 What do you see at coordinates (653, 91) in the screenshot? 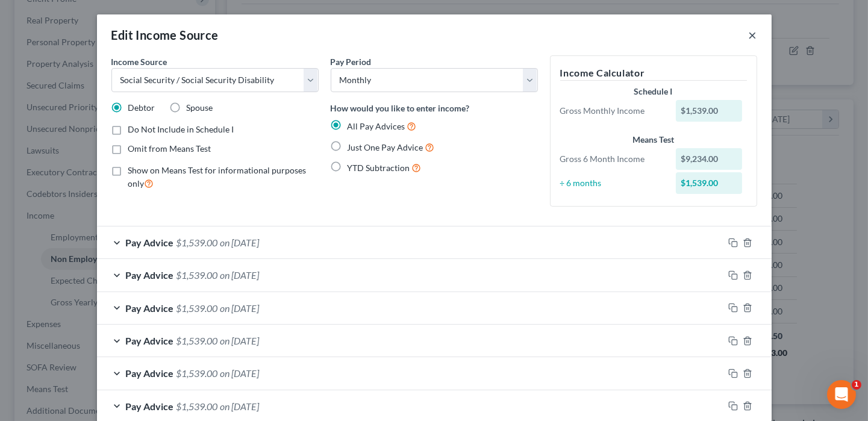
I see `div: Schedule I` at bounding box center [653, 91].